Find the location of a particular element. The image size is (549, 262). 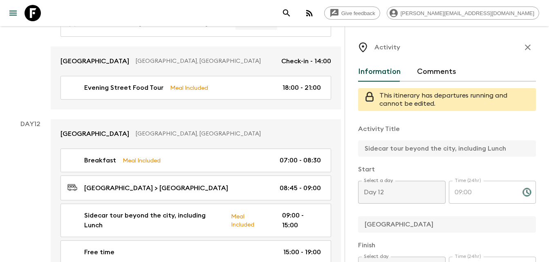

p: Start is located at coordinates (447, 170).